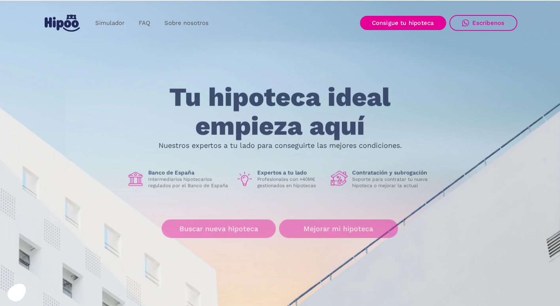  What do you see at coordinates (144, 23) in the screenshot?
I see `a: FAQ` at bounding box center [144, 23].